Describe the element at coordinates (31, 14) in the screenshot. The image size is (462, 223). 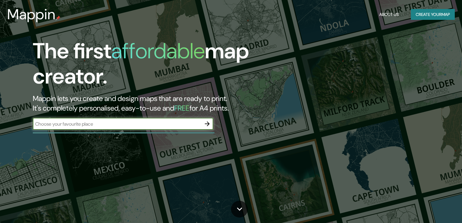
I see `h3: Mappin` at that location.